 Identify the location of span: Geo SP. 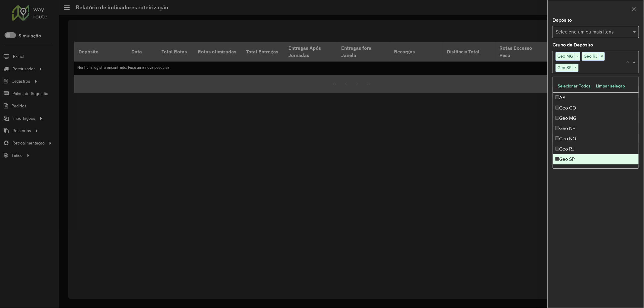
(564, 68).